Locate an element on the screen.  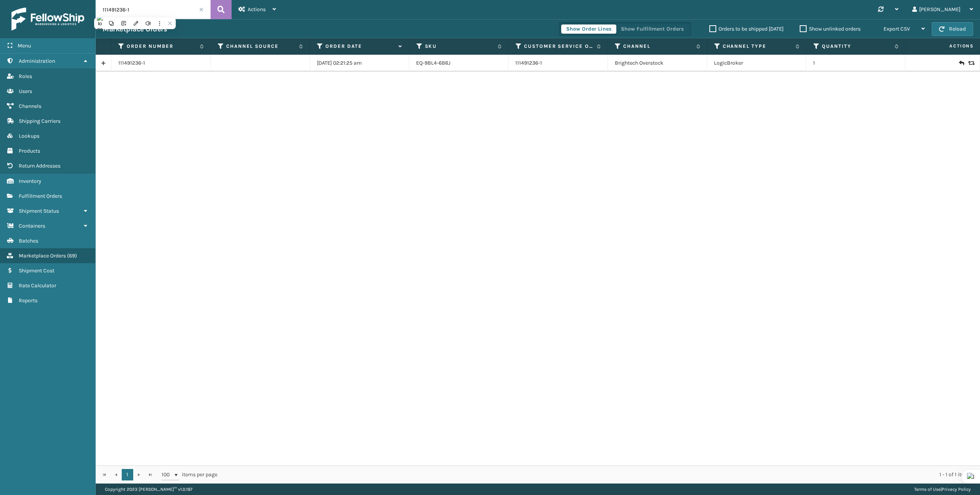
label: Order Number is located at coordinates (161, 46).